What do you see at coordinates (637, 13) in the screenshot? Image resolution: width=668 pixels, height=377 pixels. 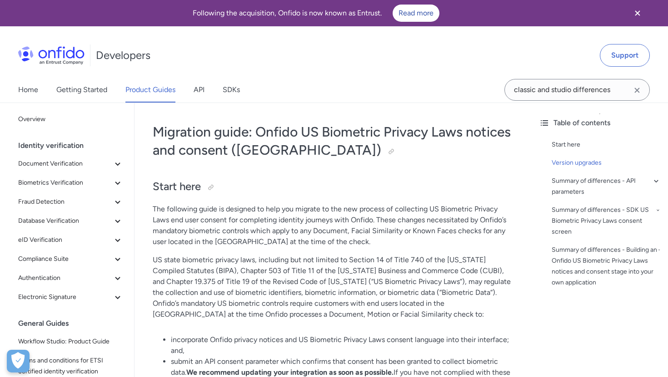 I see `svg: Close banner` at bounding box center [637, 13].